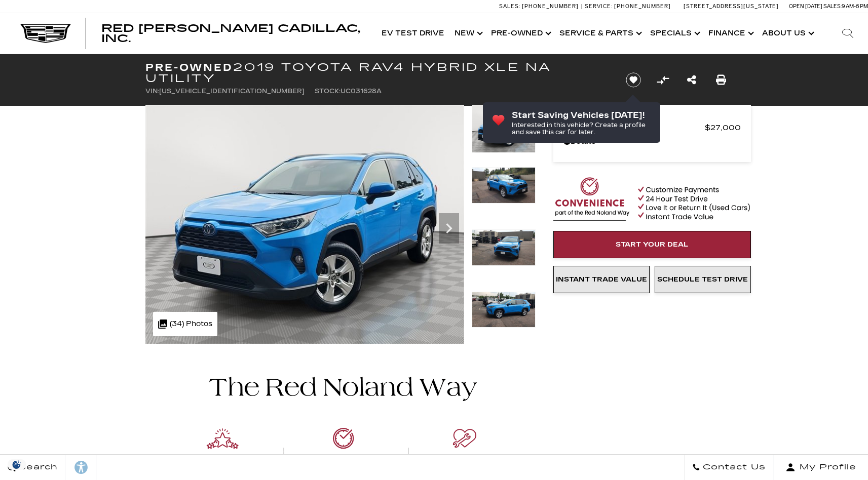  What do you see at coordinates (674, 34) in the screenshot?
I see `a: Specials` at bounding box center [674, 34].